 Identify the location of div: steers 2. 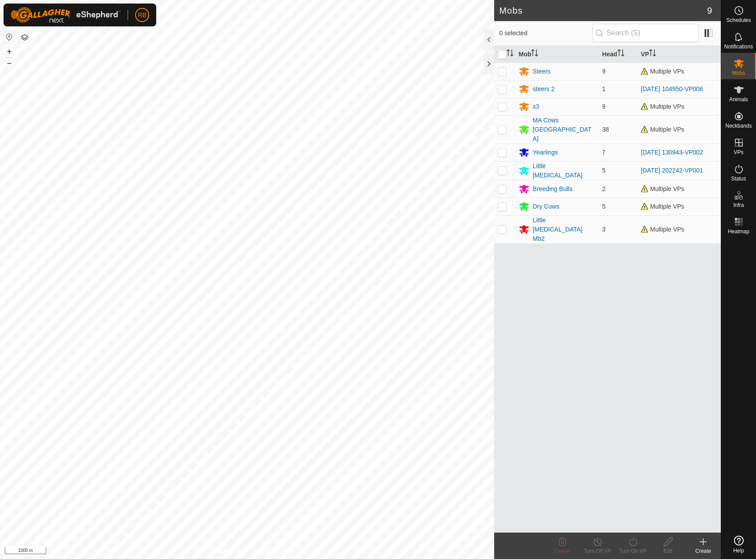
(544, 89).